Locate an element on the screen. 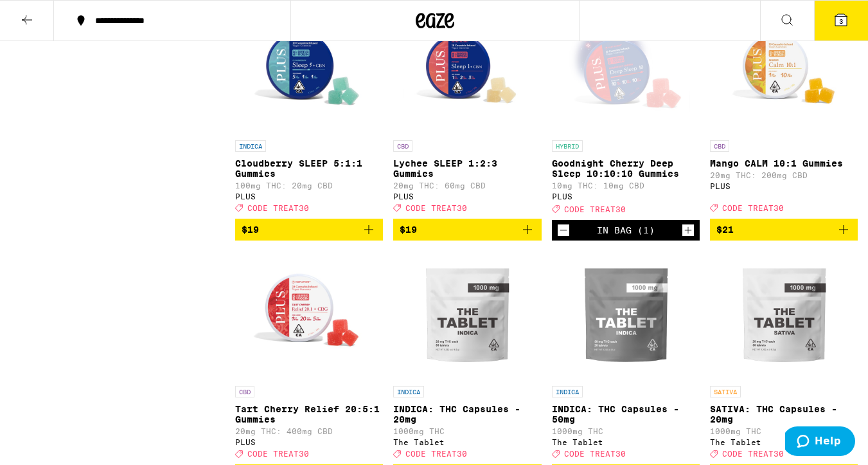 The height and width of the screenshot is (465, 868). span: $21 is located at coordinates (725, 230).